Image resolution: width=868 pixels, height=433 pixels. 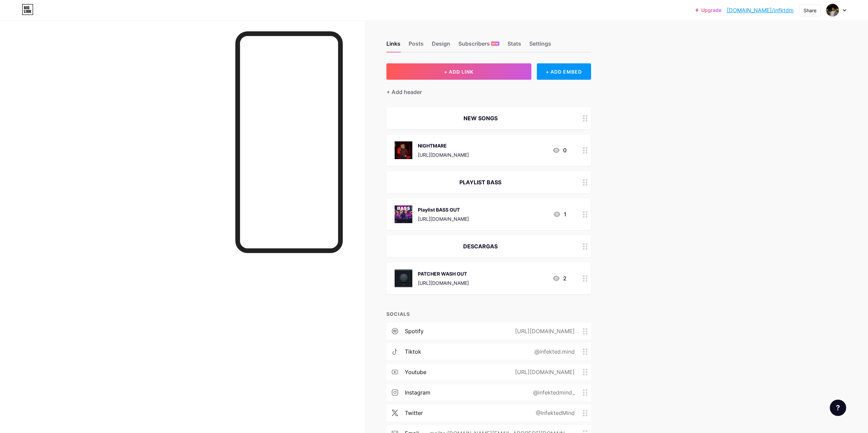 What do you see at coordinates (708, 10) in the screenshot?
I see `a: Upgrade` at bounding box center [708, 10].